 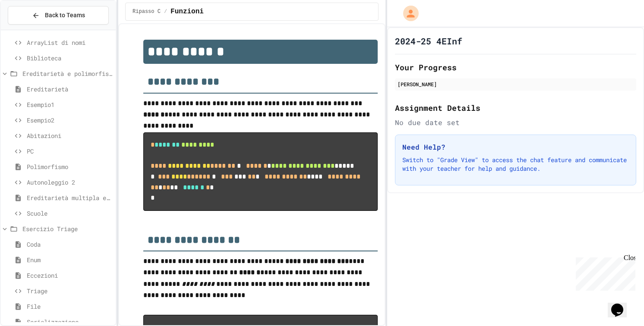 I want to click on div: No due date set, so click(x=516, y=123).